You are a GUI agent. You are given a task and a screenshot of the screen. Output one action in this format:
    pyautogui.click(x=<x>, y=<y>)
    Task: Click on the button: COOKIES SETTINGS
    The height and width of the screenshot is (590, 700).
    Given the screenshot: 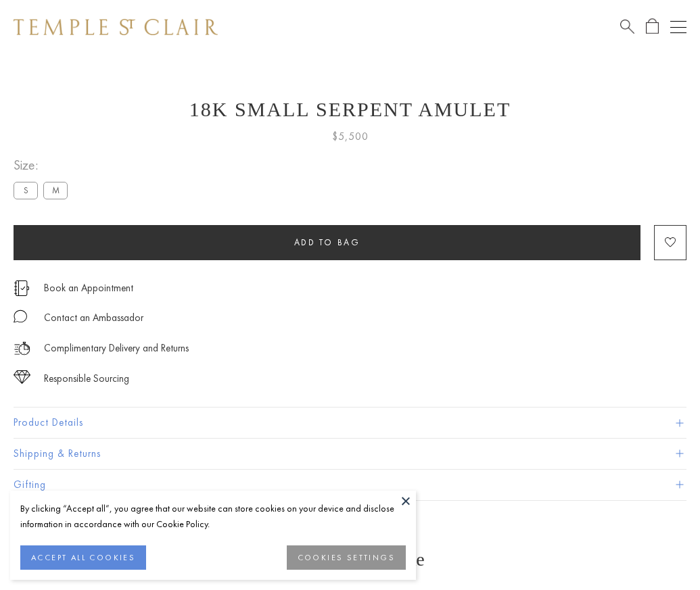 What is the action you would take?
    pyautogui.click(x=346, y=557)
    